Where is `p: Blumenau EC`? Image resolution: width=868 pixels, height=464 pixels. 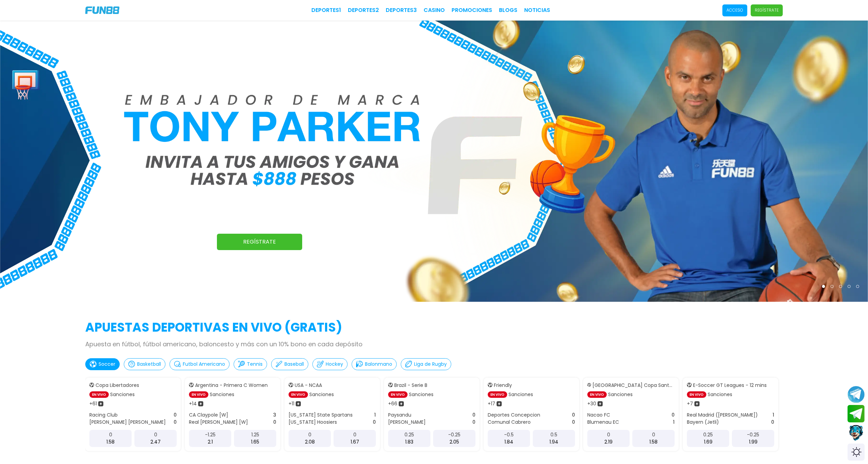 p: Blumenau EC is located at coordinates (603, 422).